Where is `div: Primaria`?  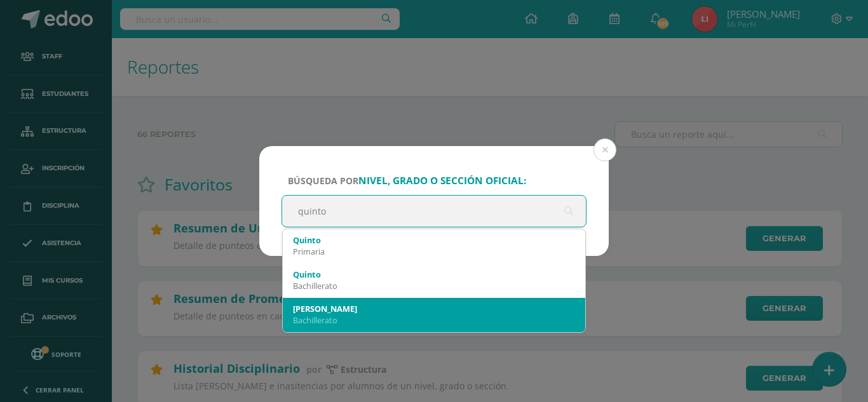 div: Primaria is located at coordinates (434, 252).